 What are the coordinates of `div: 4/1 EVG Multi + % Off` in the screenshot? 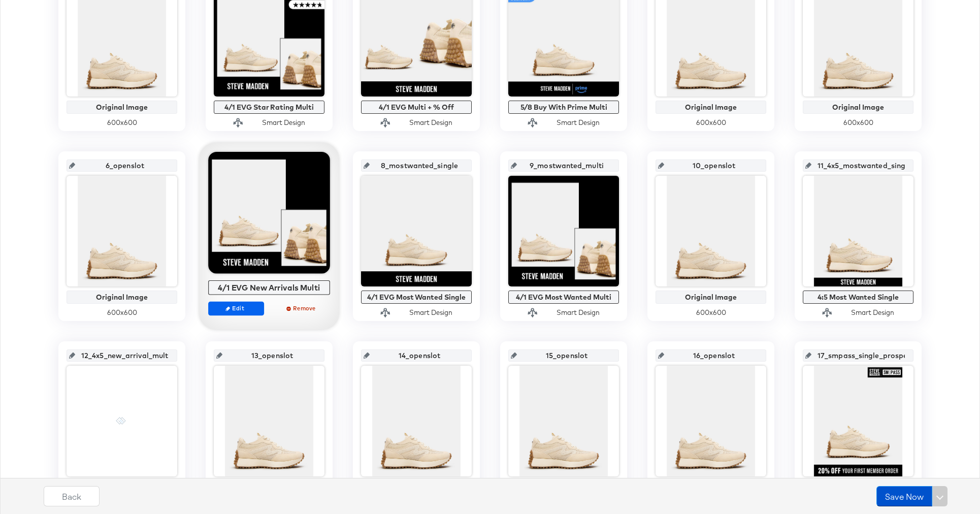 It's located at (416, 107).